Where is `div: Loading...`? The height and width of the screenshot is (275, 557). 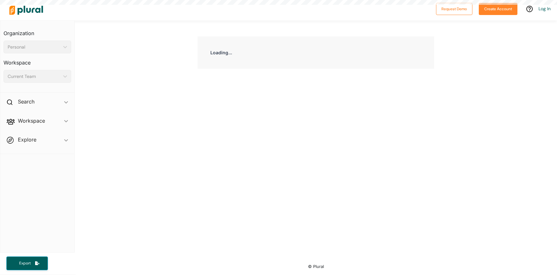
div: Loading... is located at coordinates (315, 52).